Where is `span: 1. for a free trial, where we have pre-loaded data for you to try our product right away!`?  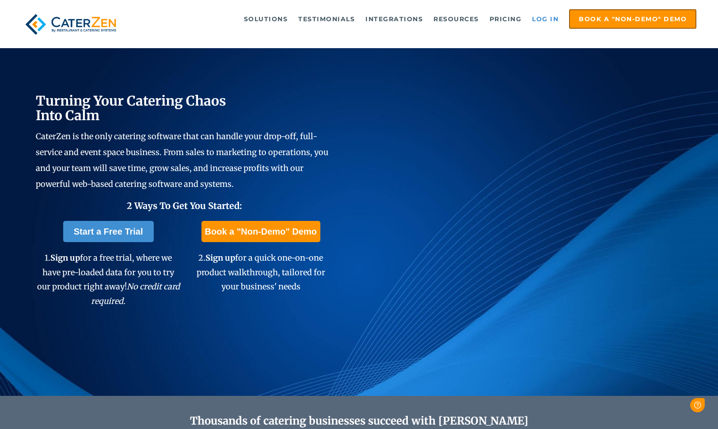 span: 1. for a free trial, where we have pre-loaded data for you to try our product right away! is located at coordinates (108, 279).